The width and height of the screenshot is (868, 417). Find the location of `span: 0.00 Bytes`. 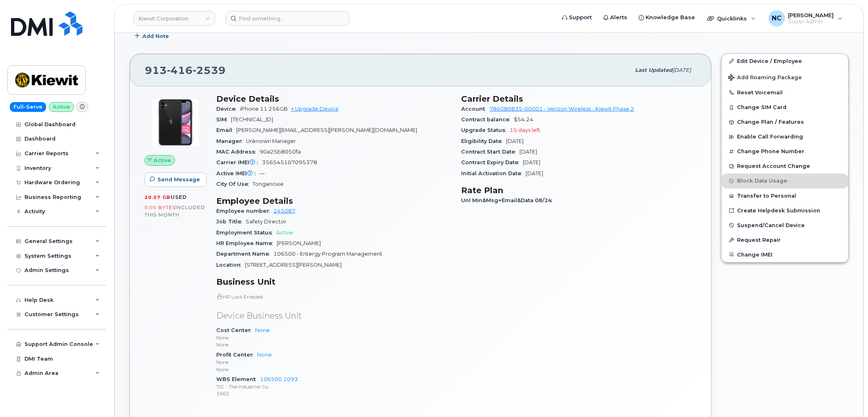

span: 0.00 Bytes is located at coordinates (160, 208).